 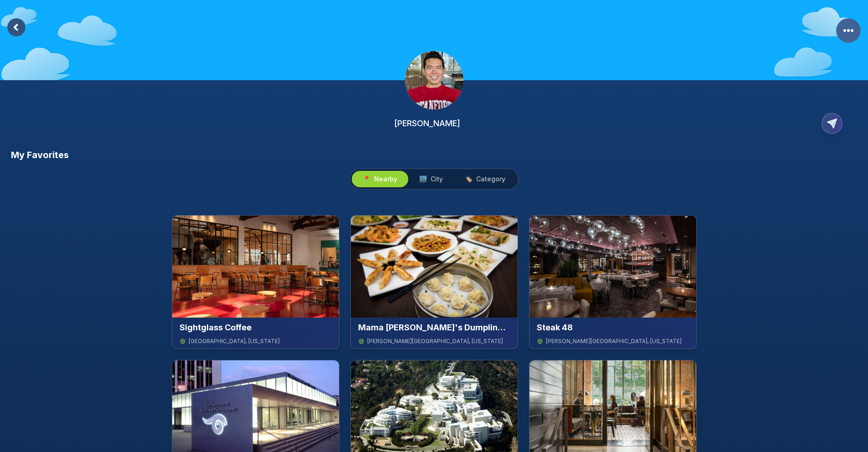 What do you see at coordinates (437, 179) in the screenshot?
I see `span: City` at bounding box center [437, 179].